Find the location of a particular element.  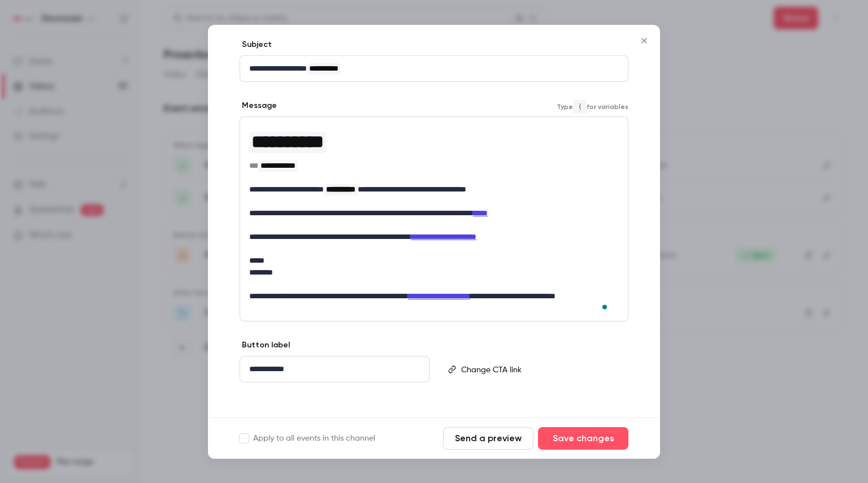

button: Save changes is located at coordinates (583, 438).